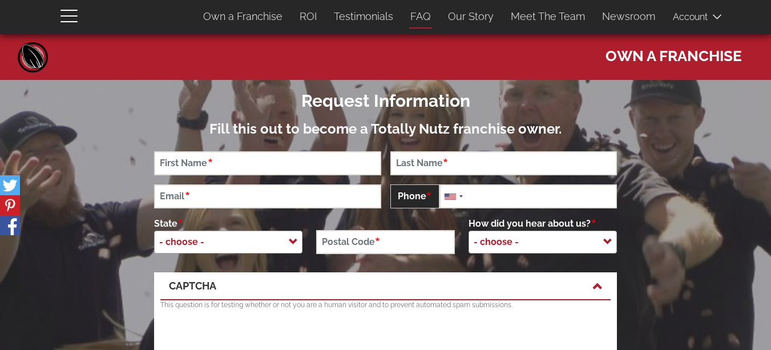  Describe the element at coordinates (243, 17) in the screenshot. I see `a: Own a Franchise` at that location.